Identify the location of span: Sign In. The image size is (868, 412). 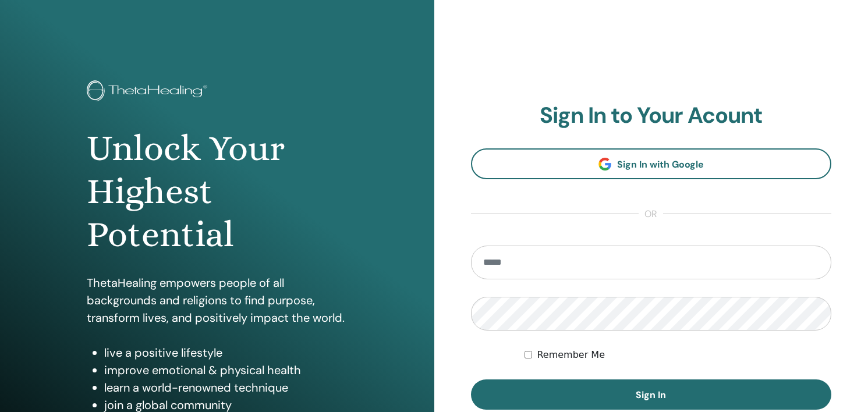
(651, 395).